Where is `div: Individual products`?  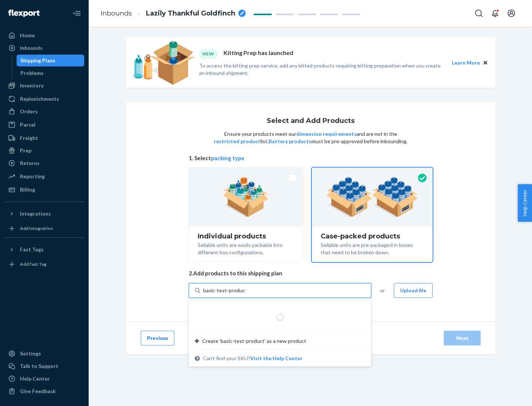
div: Individual products is located at coordinates (245, 236).